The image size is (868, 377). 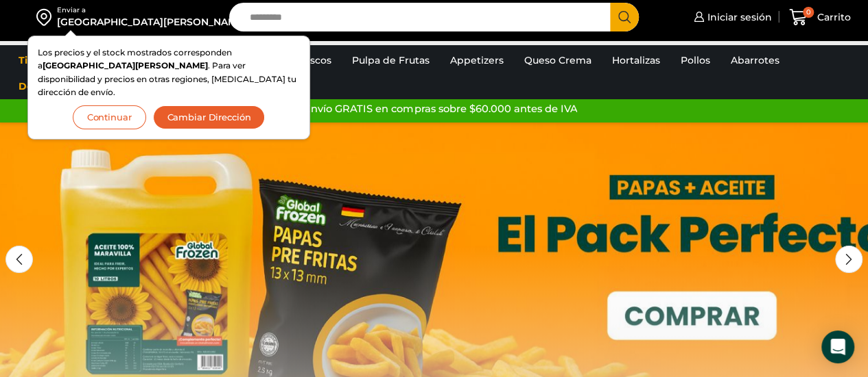 I want to click on a: Iniciar sesión, so click(x=730, y=17).